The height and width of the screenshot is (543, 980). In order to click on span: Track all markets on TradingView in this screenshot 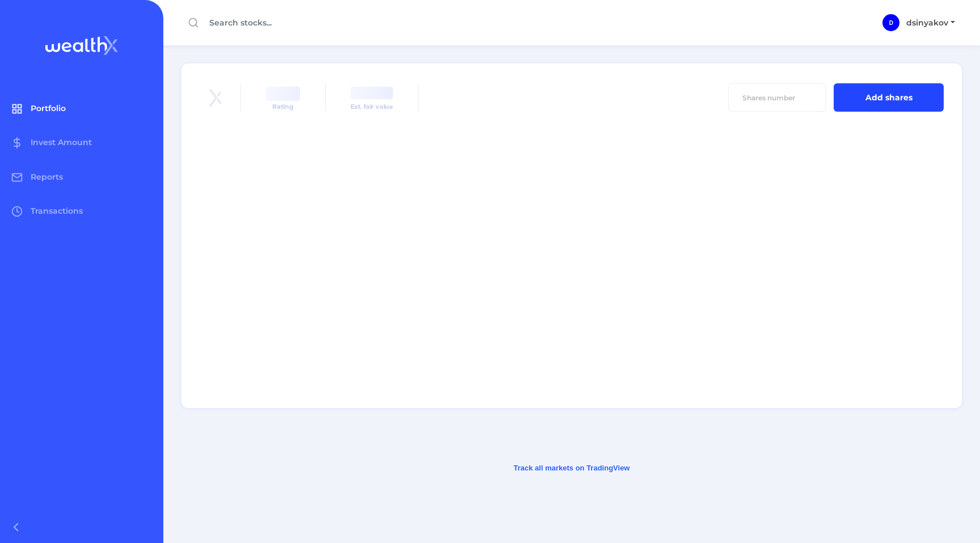, I will do `click(571, 467)`.